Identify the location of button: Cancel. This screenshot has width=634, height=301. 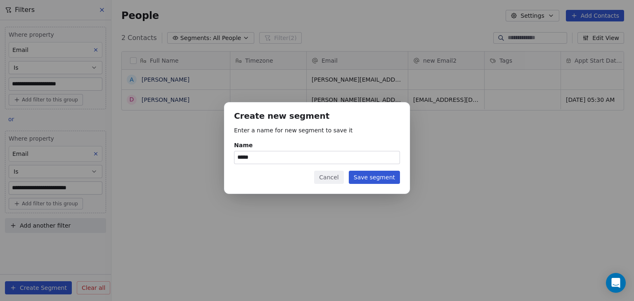
(329, 178).